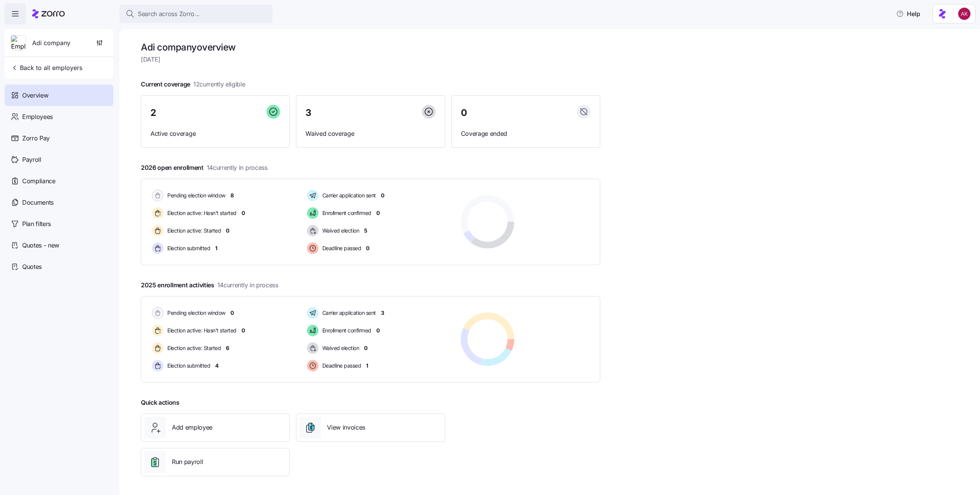  Describe the element at coordinates (215, 134) in the screenshot. I see `span: Active coverage` at that location.